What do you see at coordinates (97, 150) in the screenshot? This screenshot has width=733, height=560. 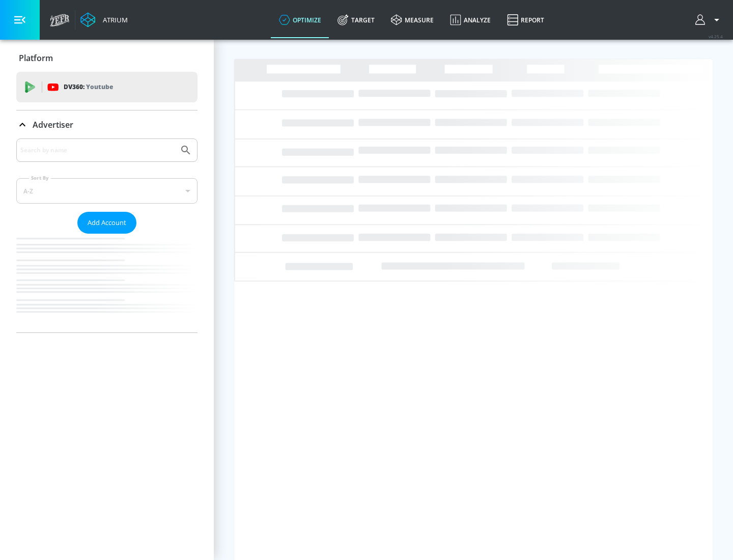 I see `input: Search by name` at bounding box center [97, 150].